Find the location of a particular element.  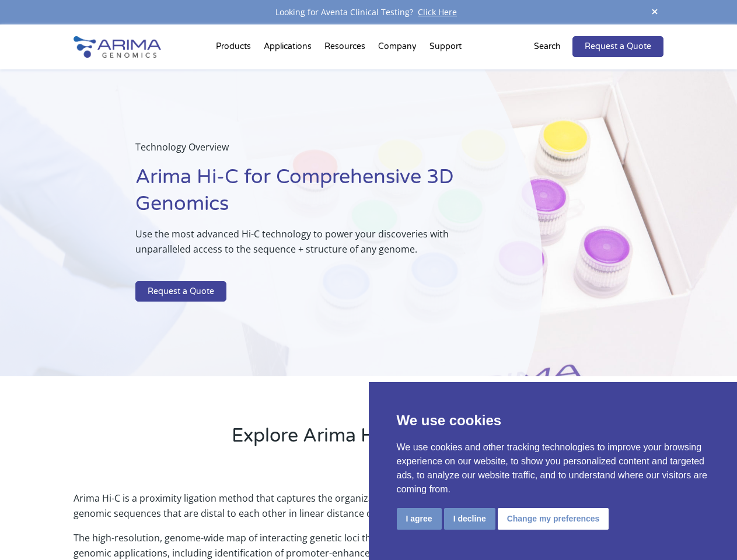

p: We use cookies is located at coordinates (553, 421).